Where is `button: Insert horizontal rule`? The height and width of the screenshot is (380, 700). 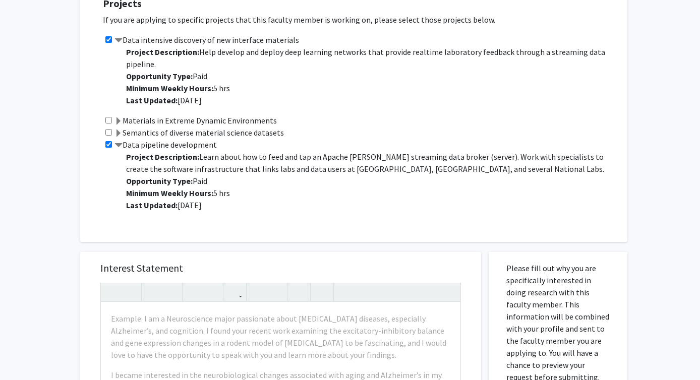 button: Insert horizontal rule is located at coordinates (322, 292).